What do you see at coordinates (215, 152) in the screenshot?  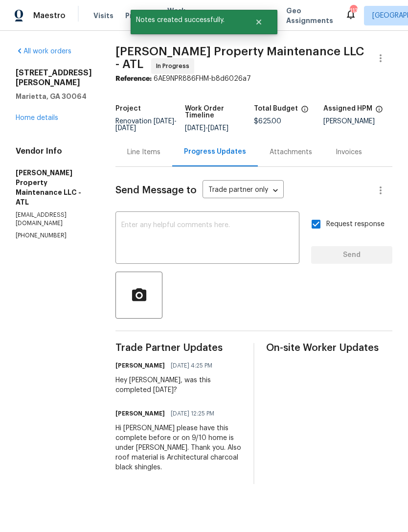 I see `div: Progress Updates` at bounding box center [215, 152].